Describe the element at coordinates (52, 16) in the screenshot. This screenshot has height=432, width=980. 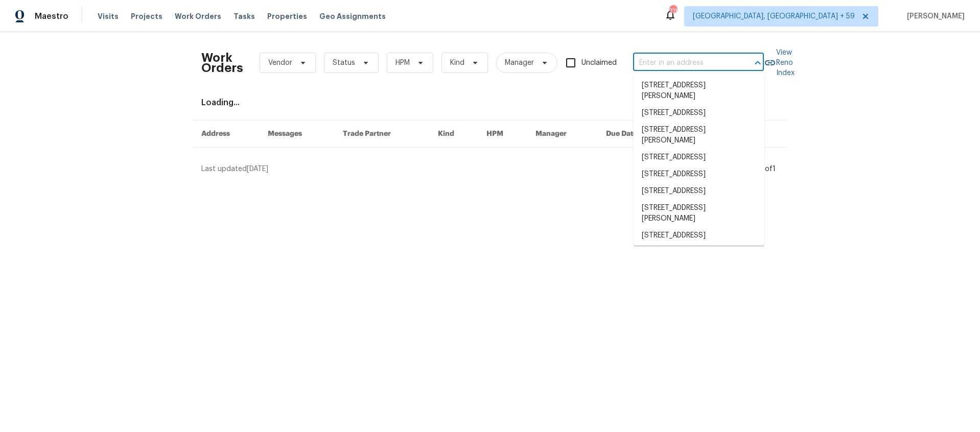
I see `span: Maestro` at that location.